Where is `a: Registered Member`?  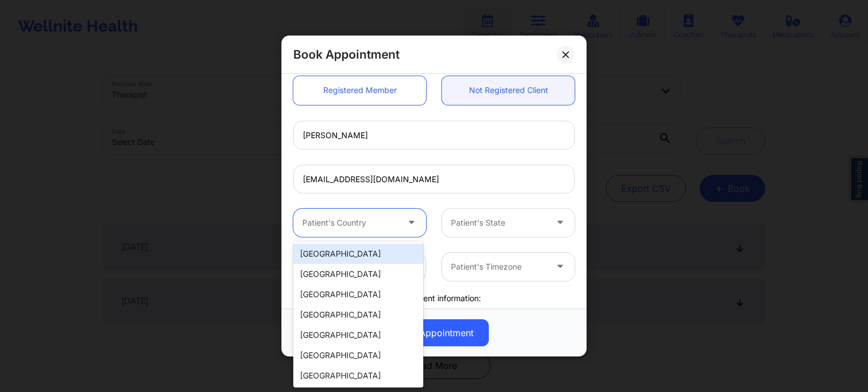
a: Registered Member is located at coordinates (359, 90).